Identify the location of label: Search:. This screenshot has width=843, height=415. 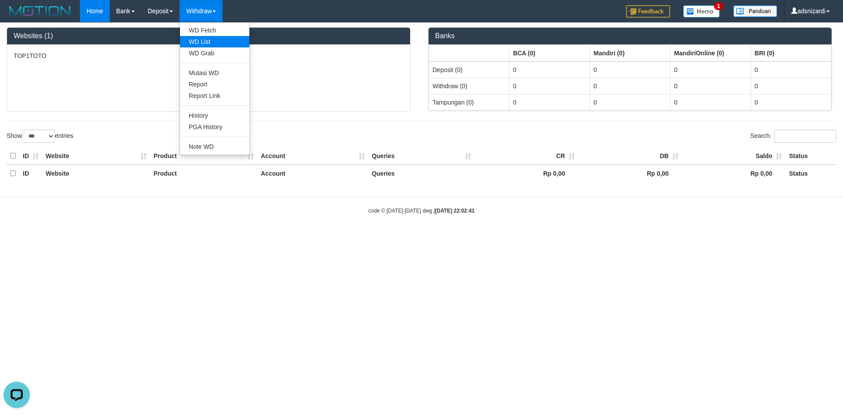
(794, 136).